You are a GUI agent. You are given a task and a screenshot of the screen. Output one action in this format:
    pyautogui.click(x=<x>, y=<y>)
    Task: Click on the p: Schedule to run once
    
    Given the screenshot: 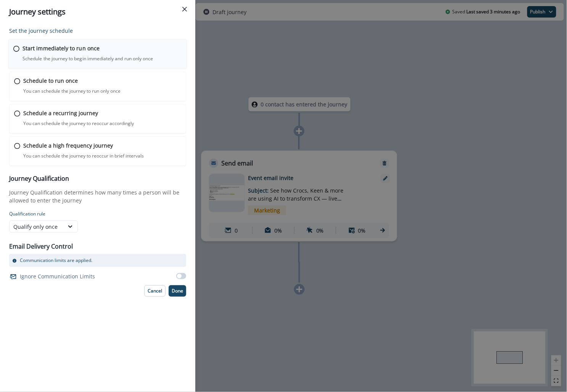 What is the action you would take?
    pyautogui.click(x=50, y=81)
    